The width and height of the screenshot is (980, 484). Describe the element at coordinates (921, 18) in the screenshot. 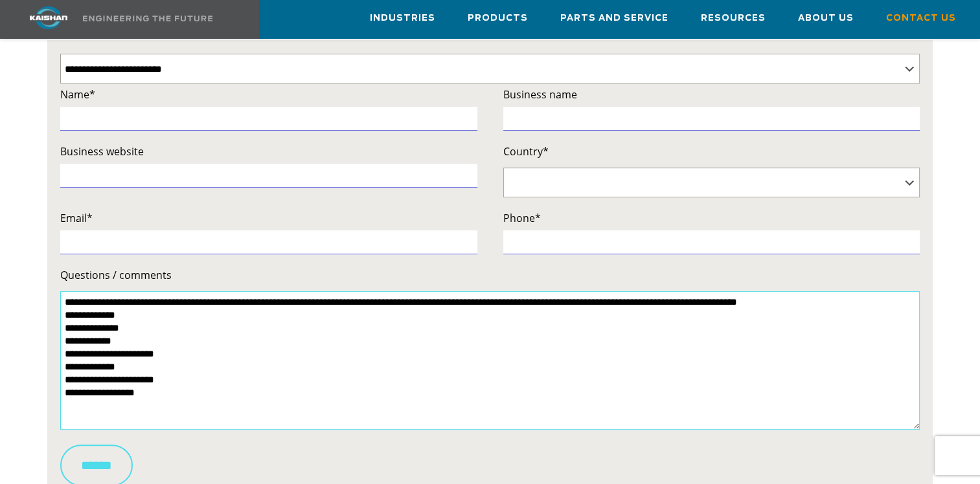

I see `a: Contact Us` at that location.